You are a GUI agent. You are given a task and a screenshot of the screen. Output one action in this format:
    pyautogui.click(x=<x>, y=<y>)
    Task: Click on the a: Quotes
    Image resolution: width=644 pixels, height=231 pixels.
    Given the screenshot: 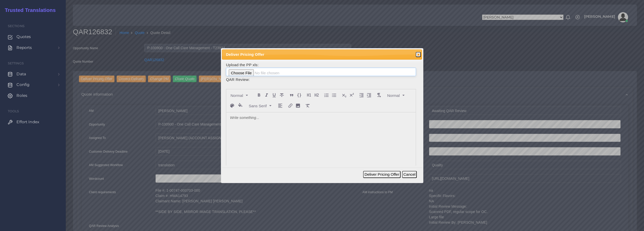 What is the action you would take?
    pyautogui.click(x=33, y=37)
    